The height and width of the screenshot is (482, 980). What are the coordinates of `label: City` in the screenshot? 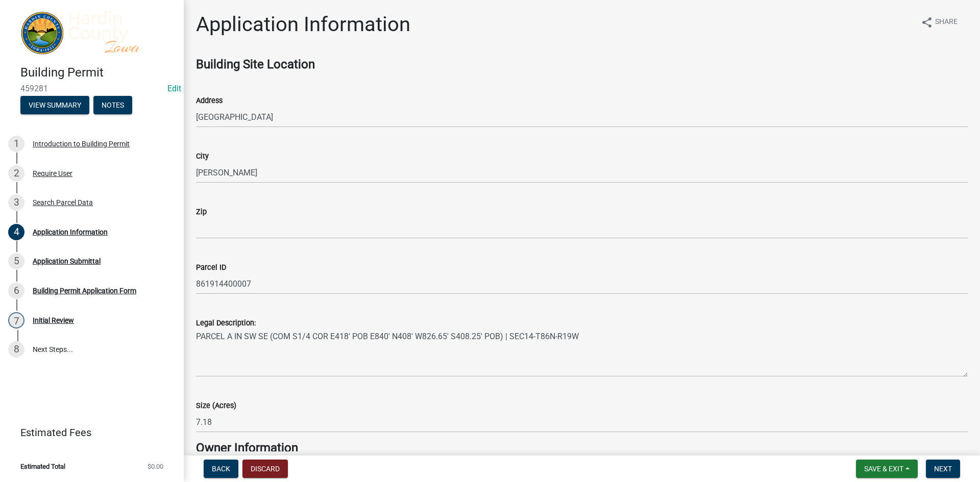 It's located at (202, 157).